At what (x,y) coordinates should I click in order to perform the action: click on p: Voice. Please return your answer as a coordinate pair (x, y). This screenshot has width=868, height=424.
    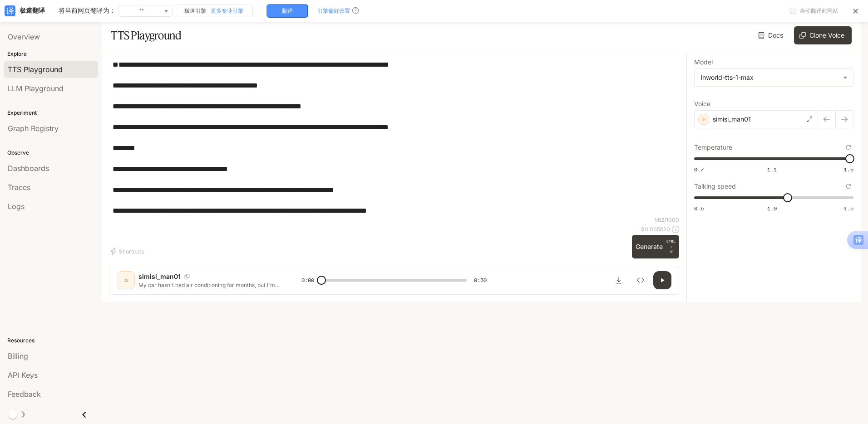
    Looking at the image, I should click on (702, 104).